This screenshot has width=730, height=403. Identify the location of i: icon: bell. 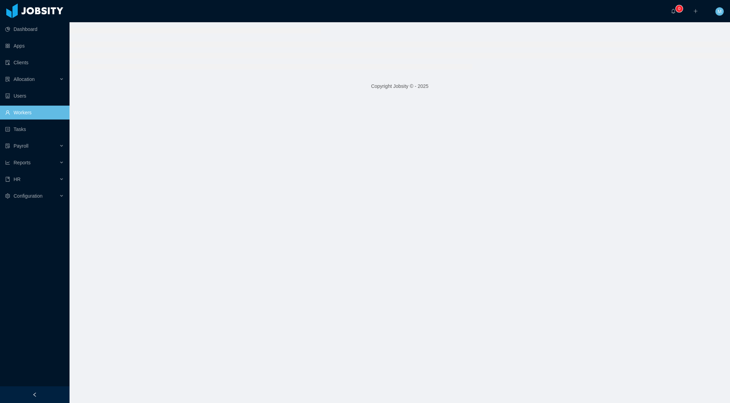
(673, 11).